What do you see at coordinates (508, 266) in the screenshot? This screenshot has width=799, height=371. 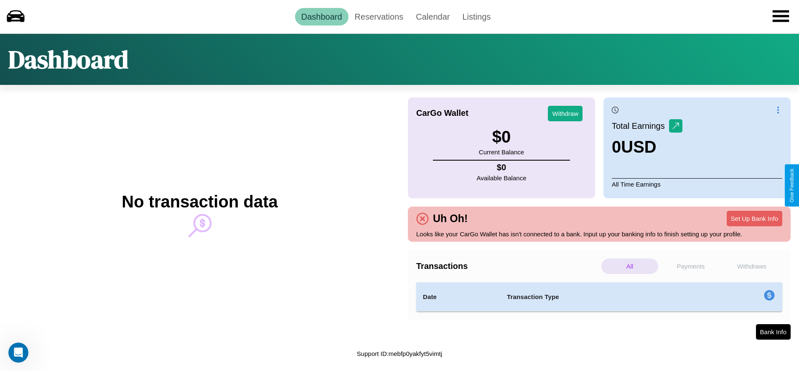 I see `h4: Transactions` at bounding box center [508, 266].